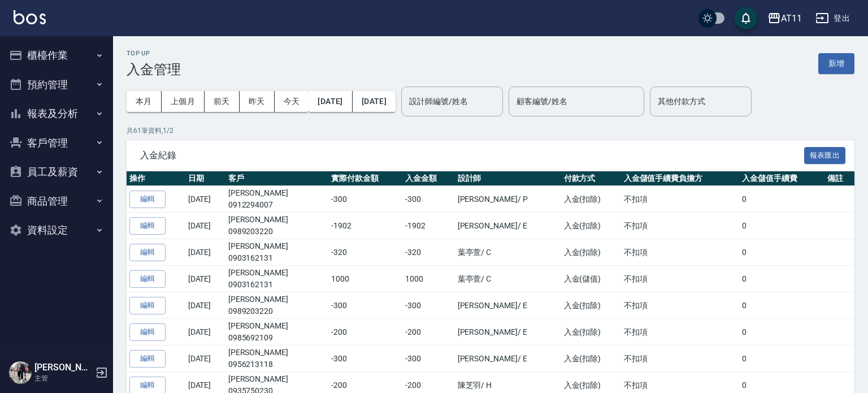 The width and height of the screenshot is (868, 393). What do you see at coordinates (592, 179) in the screenshot?
I see `th: 付款方式` at bounding box center [592, 179].